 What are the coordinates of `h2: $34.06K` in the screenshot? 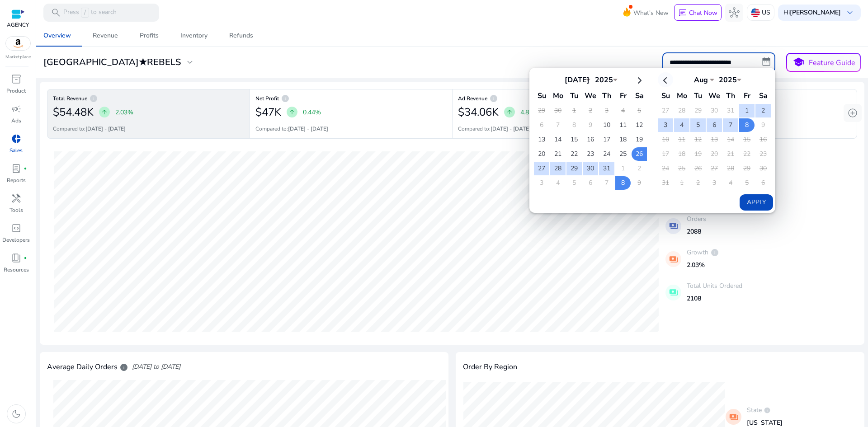 It's located at (478, 112).